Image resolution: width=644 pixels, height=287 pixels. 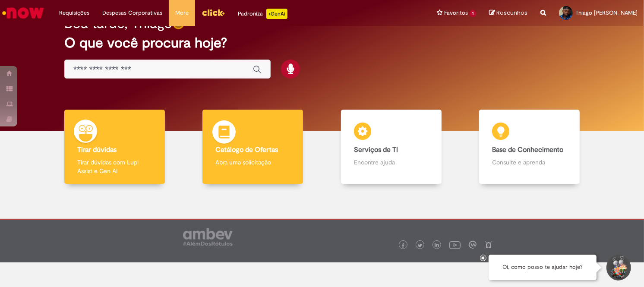 What do you see at coordinates (391, 147) in the screenshot?
I see `a: Serviços de TI Encontre ajuda` at bounding box center [391, 147].